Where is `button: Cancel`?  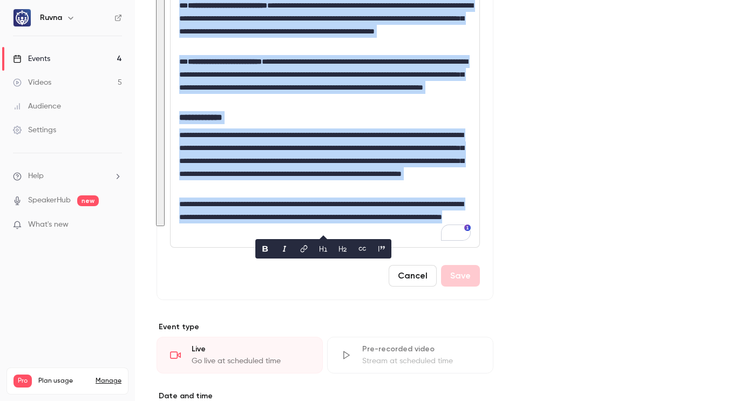
button: Cancel is located at coordinates (412, 276).